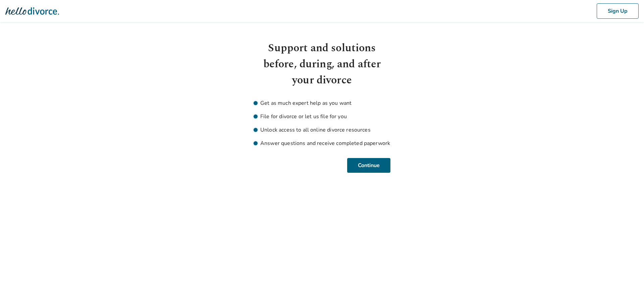  Describe the element at coordinates (322, 103) in the screenshot. I see `li: Get as much expert help as you want` at that location.